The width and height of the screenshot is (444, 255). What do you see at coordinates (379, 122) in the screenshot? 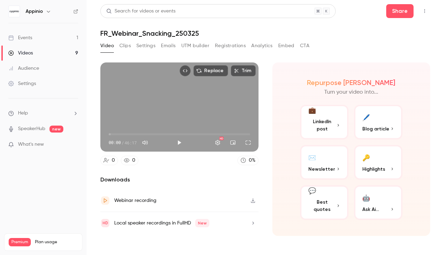
I see `button: 🖊️Blog article` at bounding box center [379, 122].